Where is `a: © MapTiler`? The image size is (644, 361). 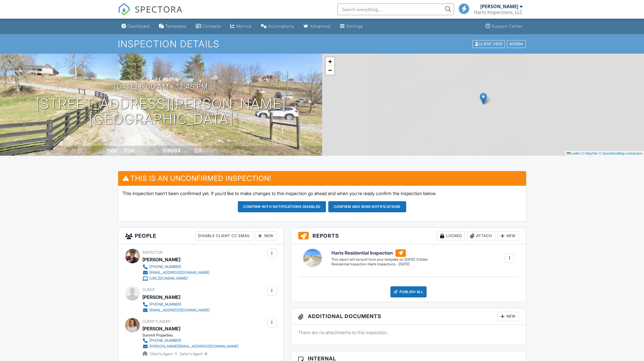
a: © MapTiler is located at coordinates (590, 154).